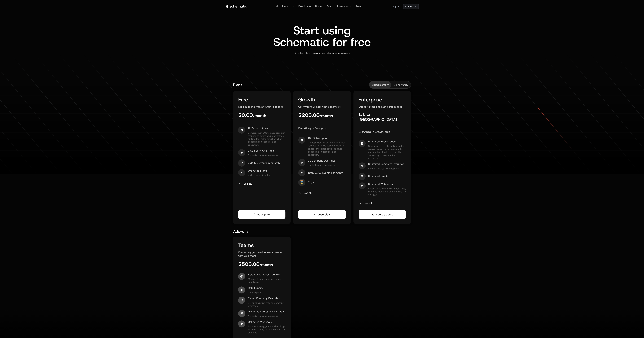 The width and height of the screenshot is (644, 338). I want to click on span: Grow your business with Schematic, so click(320, 107).